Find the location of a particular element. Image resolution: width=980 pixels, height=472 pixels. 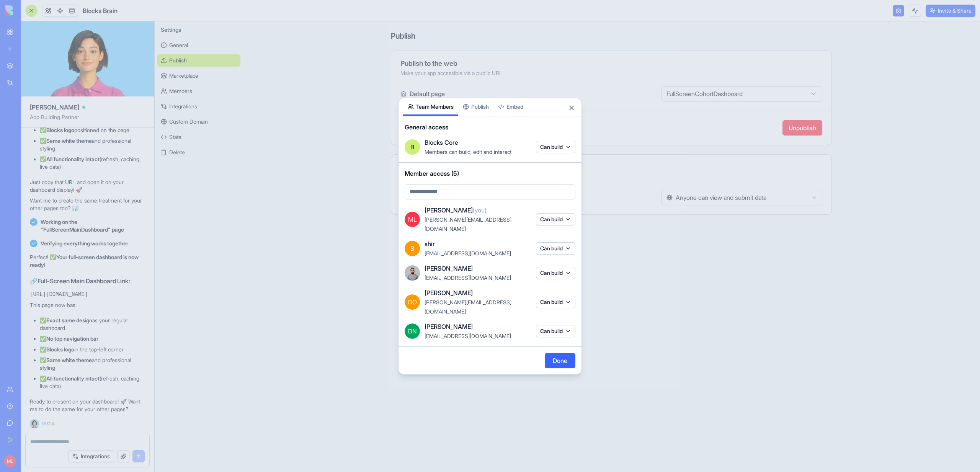

button: Team Members is located at coordinates (431, 107).